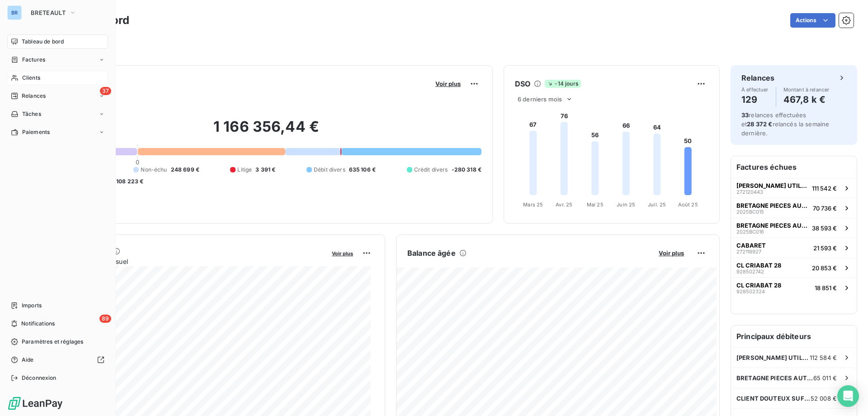 The image size is (868, 416). I want to click on a: Tâches, so click(58, 114).